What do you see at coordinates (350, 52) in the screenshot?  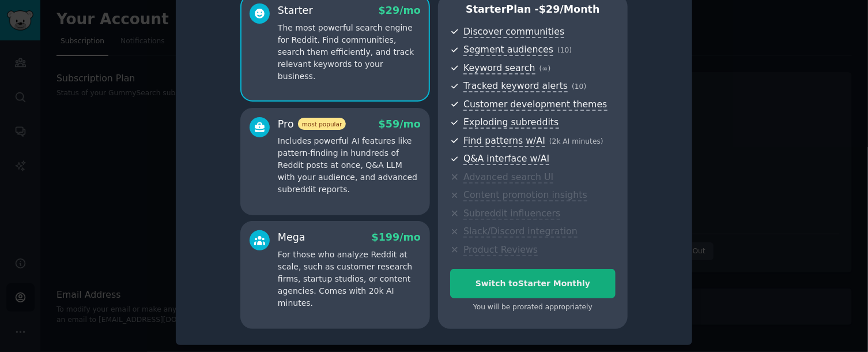 I see `p: The most powerful search engine for Reddit. Find communities, search them efficiently, and track ...` at bounding box center [350, 52].